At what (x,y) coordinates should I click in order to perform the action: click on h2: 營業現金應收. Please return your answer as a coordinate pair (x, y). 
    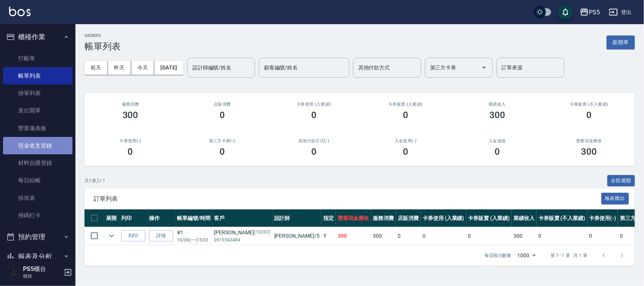
    Looking at the image, I should click on (589, 141).